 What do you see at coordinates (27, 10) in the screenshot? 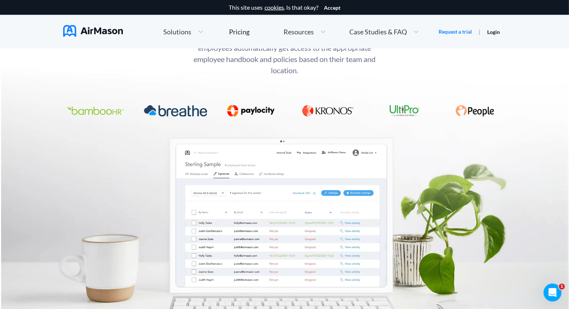
I see `img: Profile image for Operator` at bounding box center [27, 10].